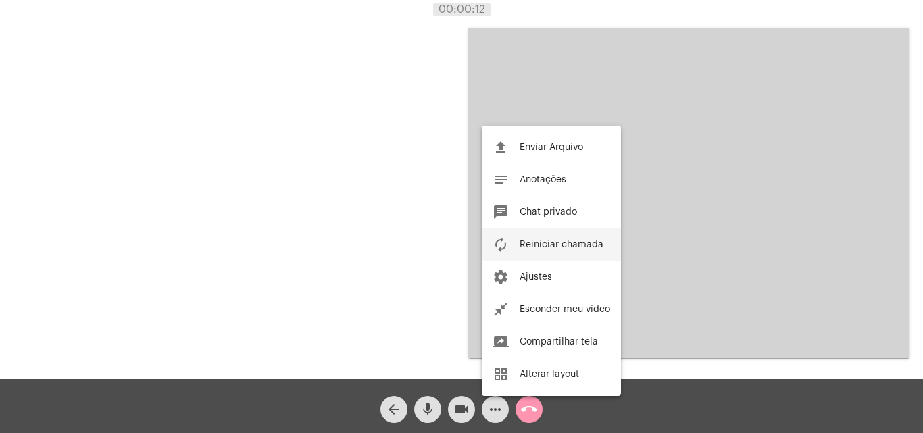  What do you see at coordinates (501, 309) in the screenshot?
I see `mat-icon: close_fullscreen` at bounding box center [501, 309].